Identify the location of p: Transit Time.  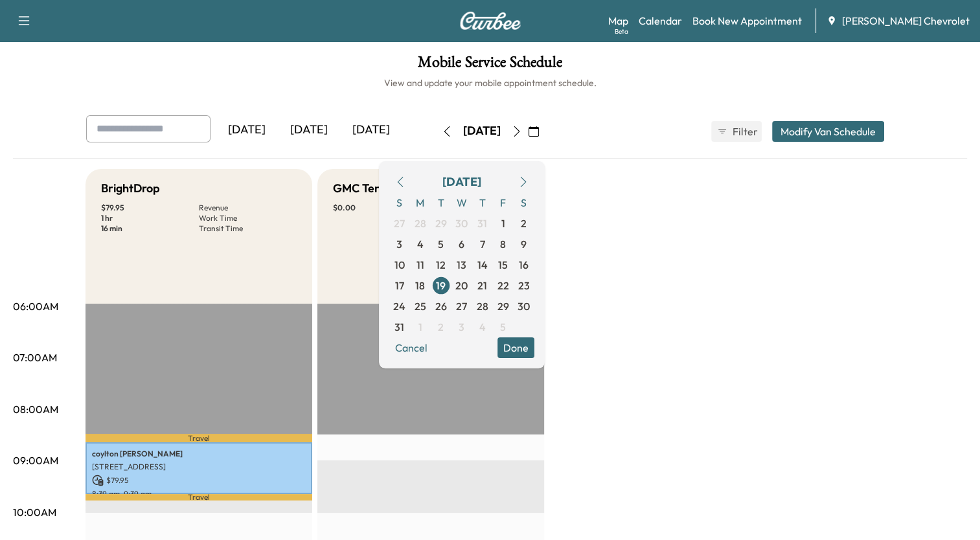
(248, 229).